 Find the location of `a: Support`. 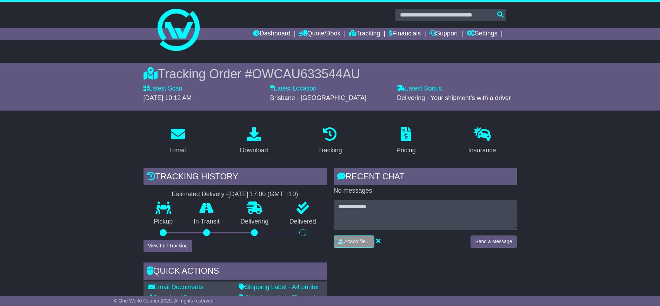

a: Support is located at coordinates (443, 34).